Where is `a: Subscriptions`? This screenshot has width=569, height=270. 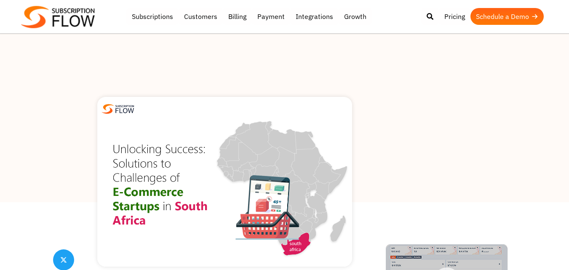
a: Subscriptions is located at coordinates (152, 16).